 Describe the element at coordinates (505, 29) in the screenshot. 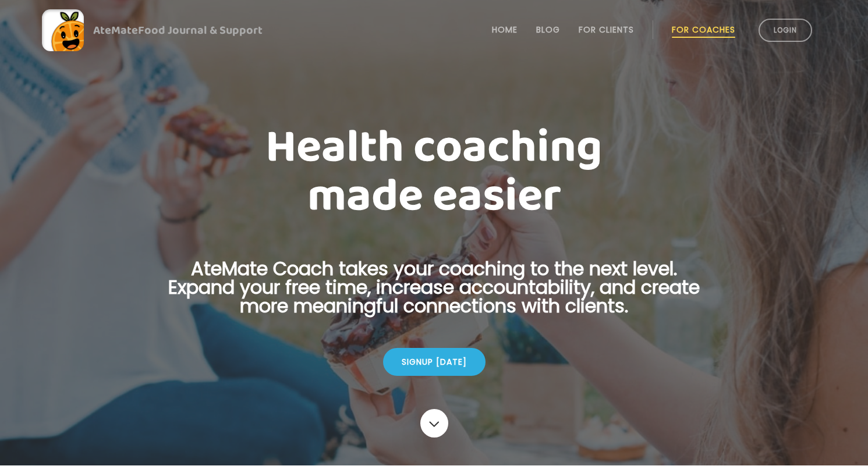

I see `a: Home` at that location.